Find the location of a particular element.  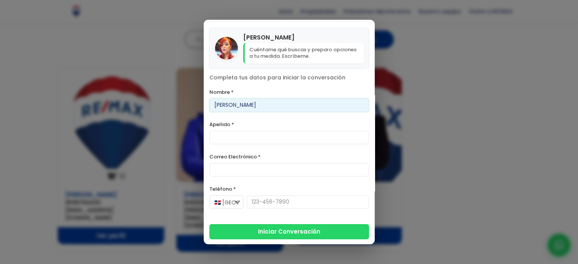

button: Iniciar Conversación is located at coordinates (289, 232).